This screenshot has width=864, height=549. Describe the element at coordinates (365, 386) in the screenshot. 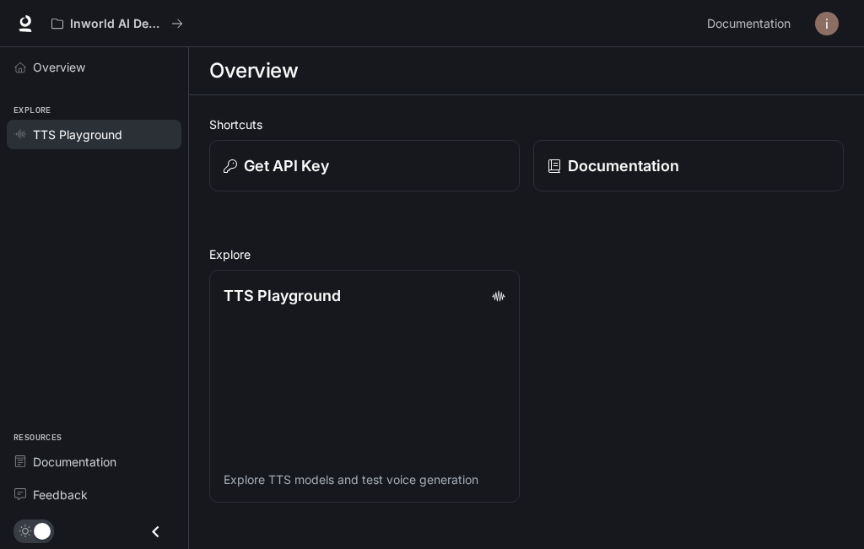

I see `a: TTS PlaygroundExplore TTS models and test voice generation` at that location.